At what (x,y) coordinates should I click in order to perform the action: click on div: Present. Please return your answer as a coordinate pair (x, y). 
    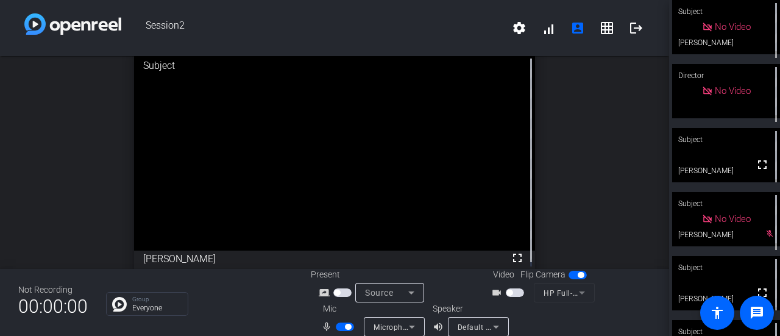
    Looking at the image, I should click on (372, 274).